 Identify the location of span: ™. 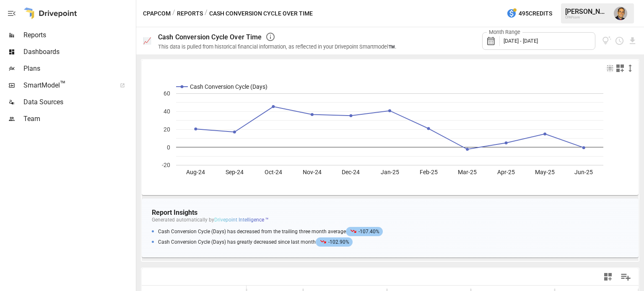
(63, 84).